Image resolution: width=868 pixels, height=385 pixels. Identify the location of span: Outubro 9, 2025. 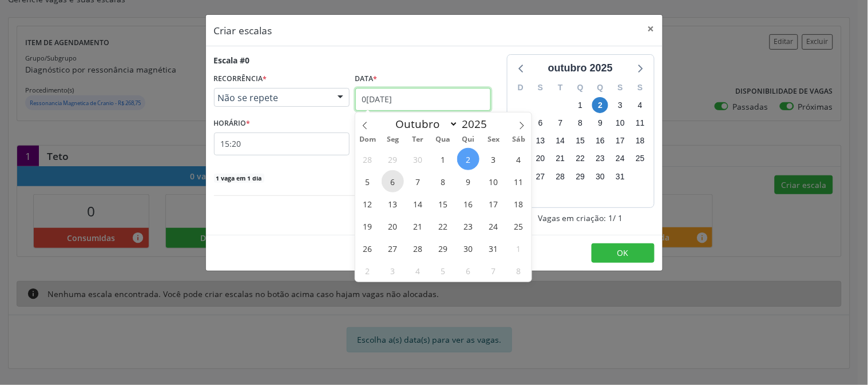
(468, 181).